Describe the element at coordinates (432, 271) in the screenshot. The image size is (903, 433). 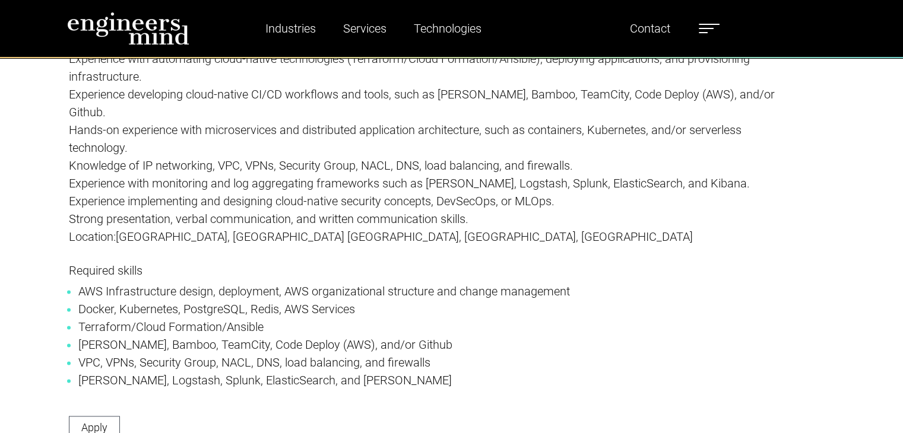
I see `h5: Required skills` at that location.